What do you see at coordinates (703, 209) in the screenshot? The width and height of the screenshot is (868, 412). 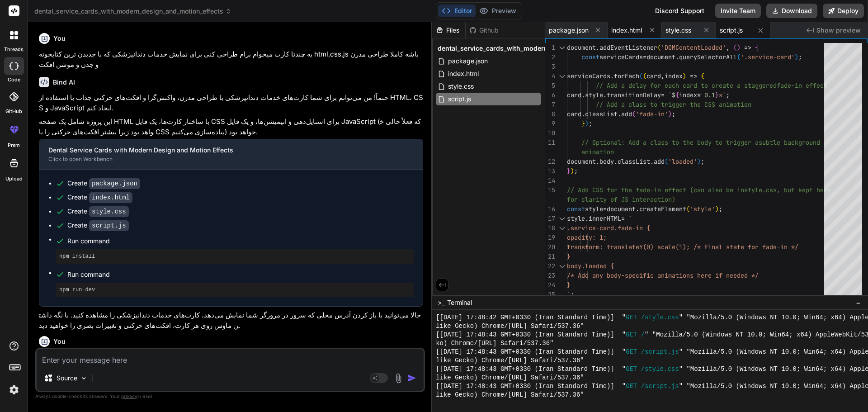 I see `span: 'style'` at bounding box center [703, 209].